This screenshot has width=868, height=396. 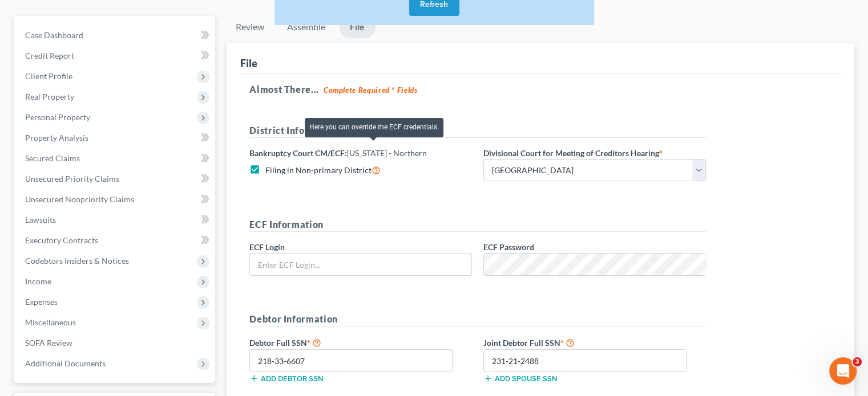 What do you see at coordinates (250, 27) in the screenshot?
I see `a: Review` at bounding box center [250, 27].